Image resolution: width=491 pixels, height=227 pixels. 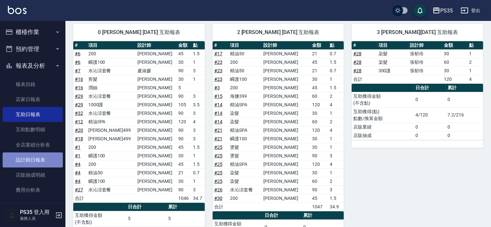 I want to click on td: 300護, so click(x=393, y=71).